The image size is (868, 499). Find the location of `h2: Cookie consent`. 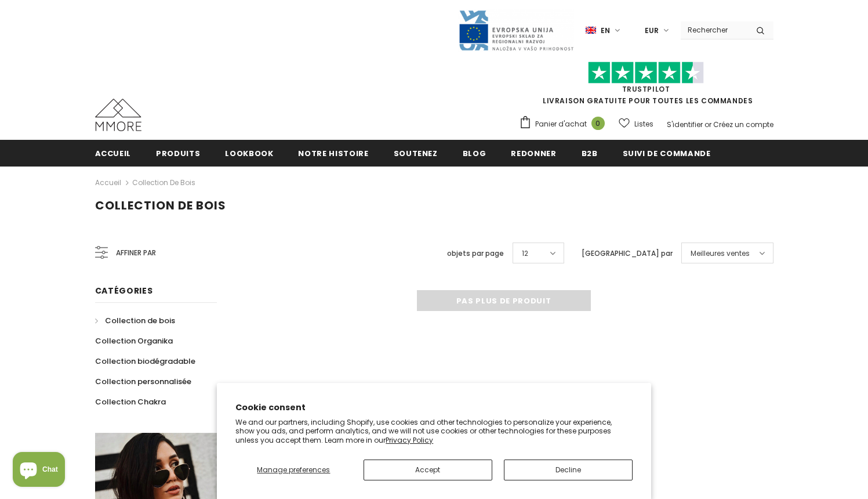

h2: Cookie consent is located at coordinates (434, 407).